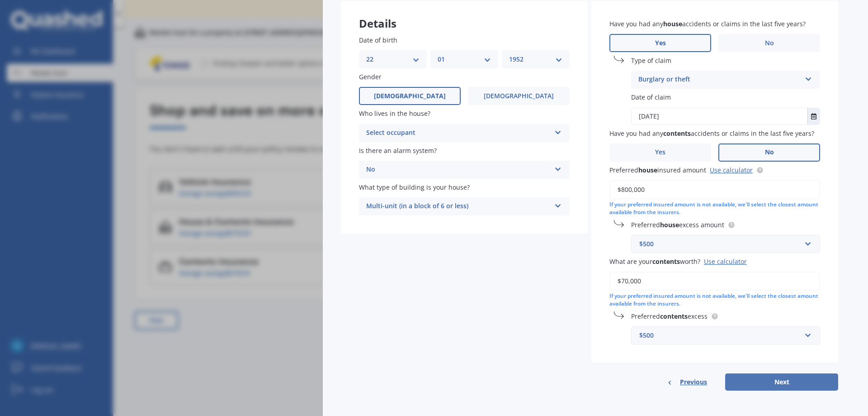 The height and width of the screenshot is (416, 868). Describe the element at coordinates (669, 316) in the screenshot. I see `span: Preferred excess` at that location.